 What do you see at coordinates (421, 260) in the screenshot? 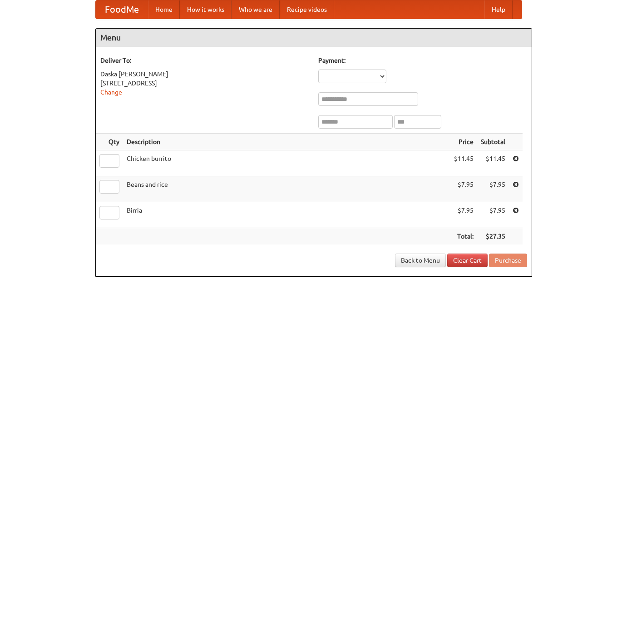
I see `a: Back to Menu` at bounding box center [421, 260].